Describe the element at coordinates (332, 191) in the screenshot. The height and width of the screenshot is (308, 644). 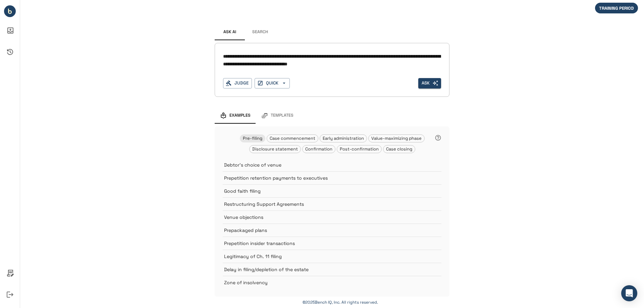
I see `div: Good faith filing` at that location.